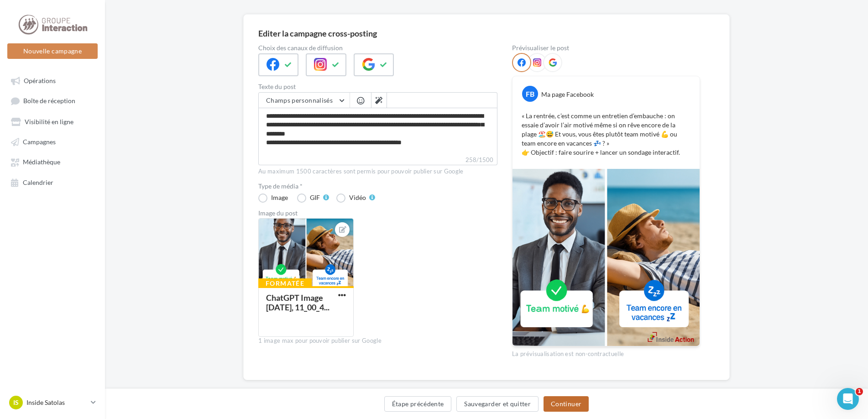 The width and height of the screenshot is (868, 419). Describe the element at coordinates (52, 51) in the screenshot. I see `button: Nouvelle campagne` at that location.